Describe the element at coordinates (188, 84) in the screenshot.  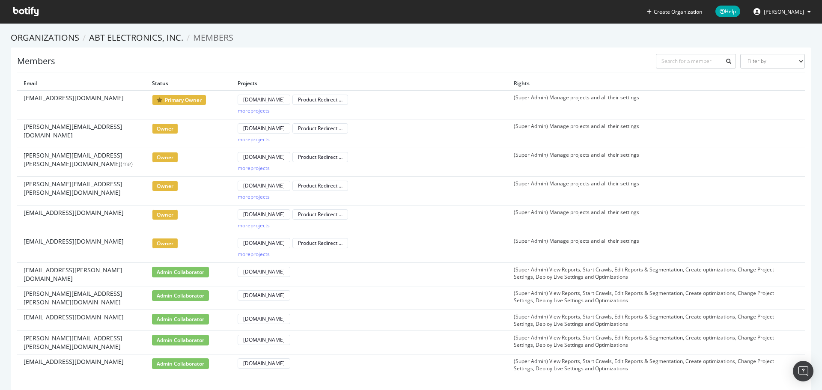
I see `th: Status` at that location.